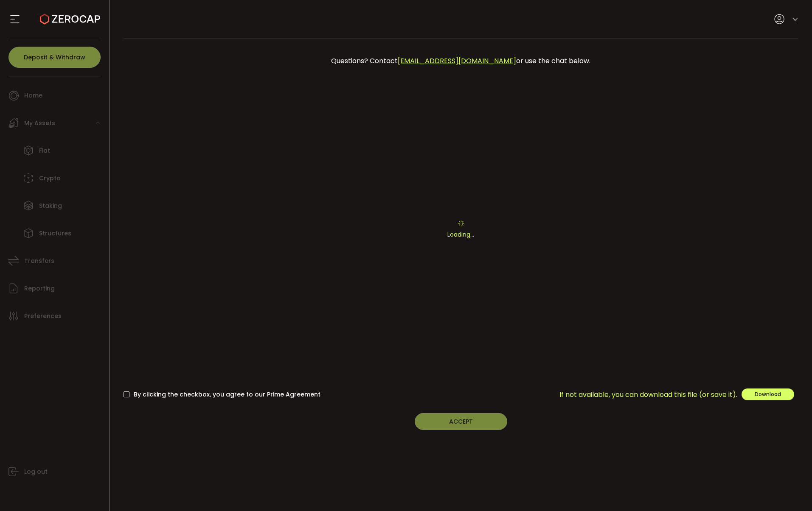 The height and width of the screenshot is (511, 812). I want to click on span: By clicking the checkbox, you agree to our Prime Agreement, so click(225, 395).